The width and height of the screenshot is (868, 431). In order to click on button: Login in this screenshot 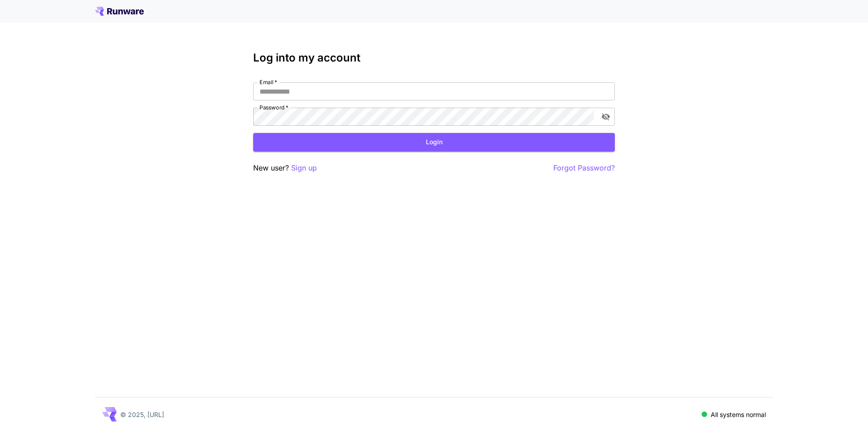, I will do `click(434, 142)`.